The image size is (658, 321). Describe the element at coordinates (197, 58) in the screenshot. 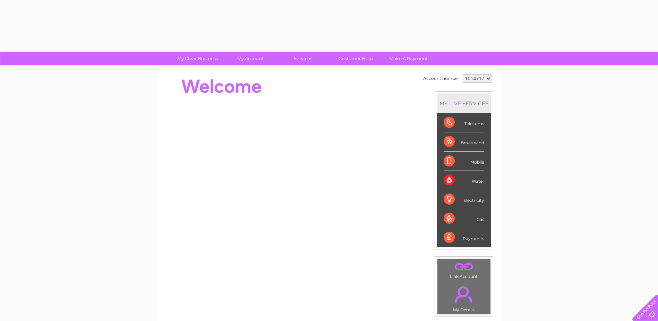

I see `a: My Clear Business` at that location.